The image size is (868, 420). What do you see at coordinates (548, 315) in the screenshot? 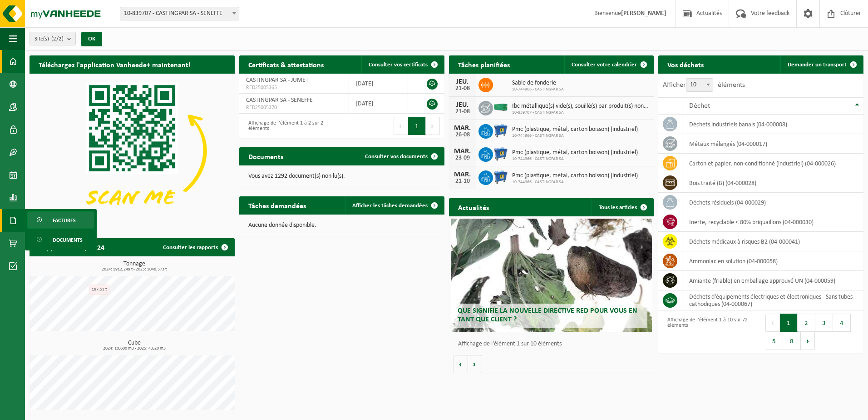
I see `span: Que signifie la nouvelle directive RED pour vous en tant que client ?` at bounding box center [548, 315].